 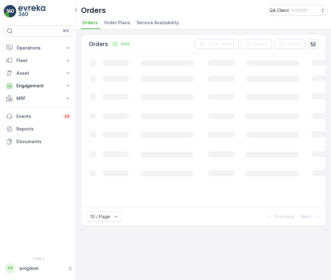 I want to click on button: Fleet, so click(x=38, y=61).